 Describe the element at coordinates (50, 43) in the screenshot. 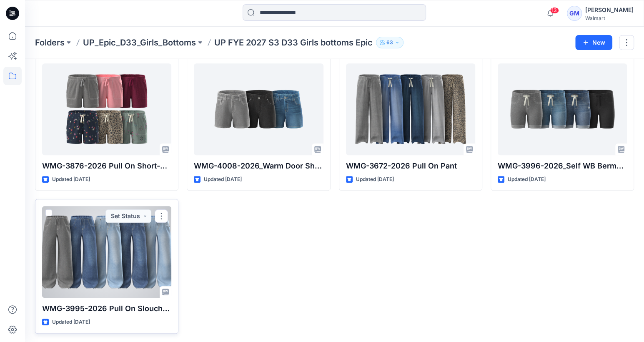

I see `a: Folders` at that location.